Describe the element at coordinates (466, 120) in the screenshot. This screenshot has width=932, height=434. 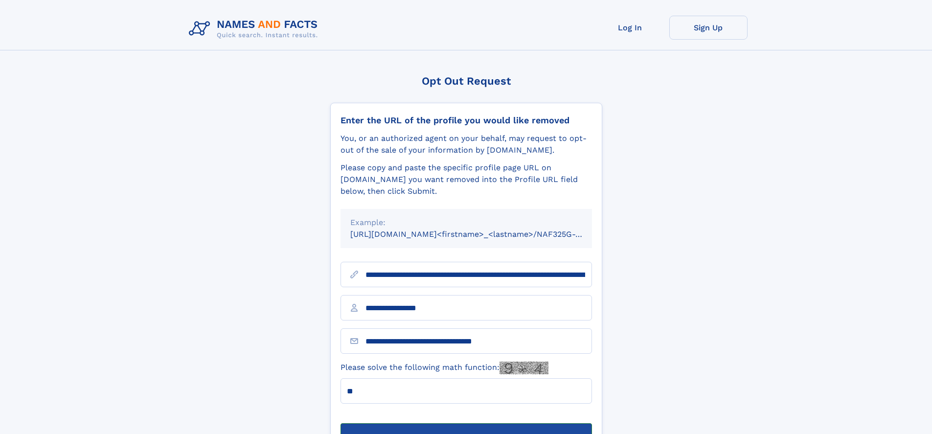
I see `div: Enter the URL of the profile you would like removed` at that location.